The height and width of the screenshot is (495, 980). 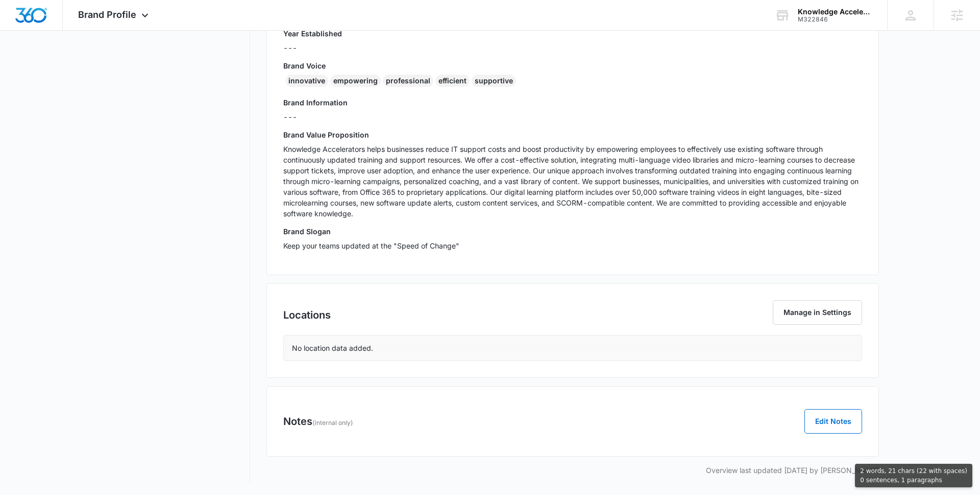 What do you see at coordinates (835, 20) in the screenshot?
I see `div: account id` at bounding box center [835, 20].